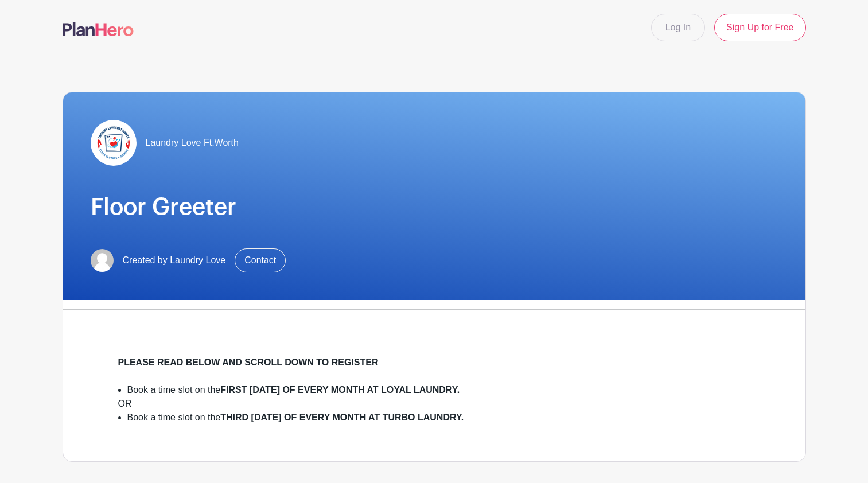 The height and width of the screenshot is (483, 868). What do you see at coordinates (192, 143) in the screenshot?
I see `span: Laundry Love Ft.Worth` at bounding box center [192, 143].